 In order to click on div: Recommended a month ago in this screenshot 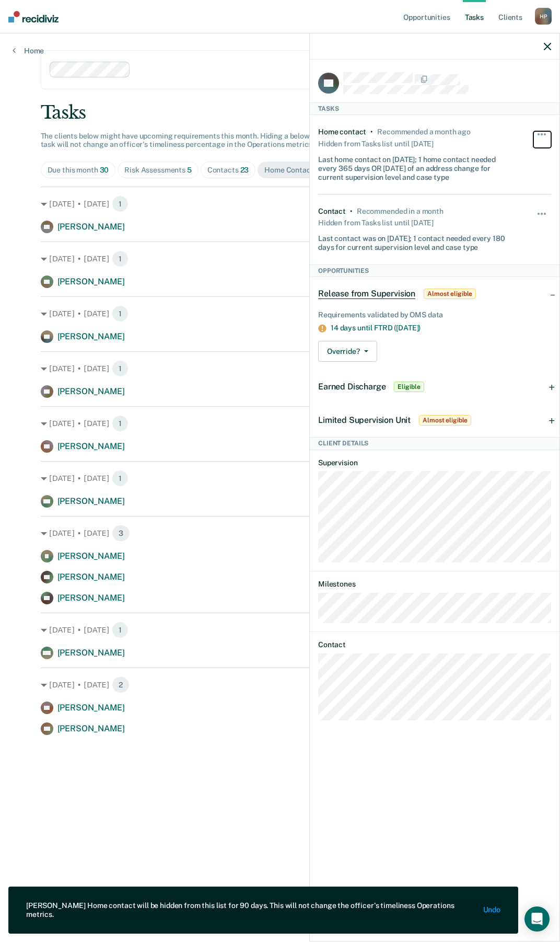, I will do `click(423, 132)`.